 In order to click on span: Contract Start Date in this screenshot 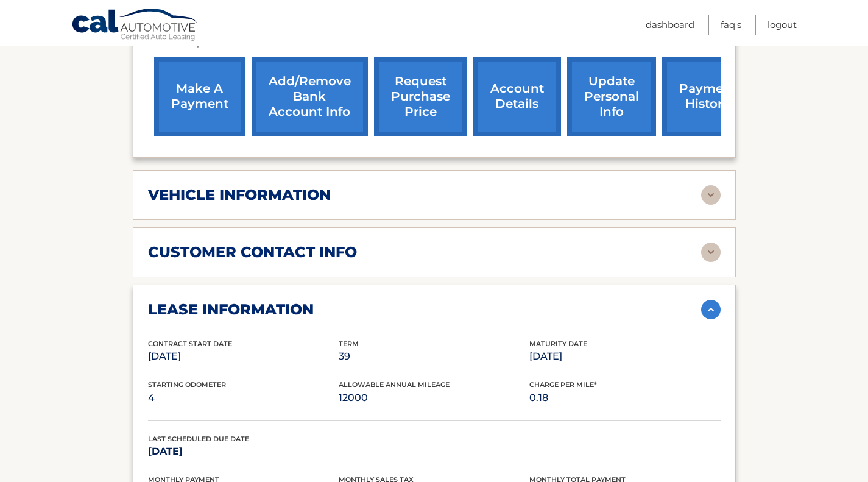, I will do `click(190, 344)`.